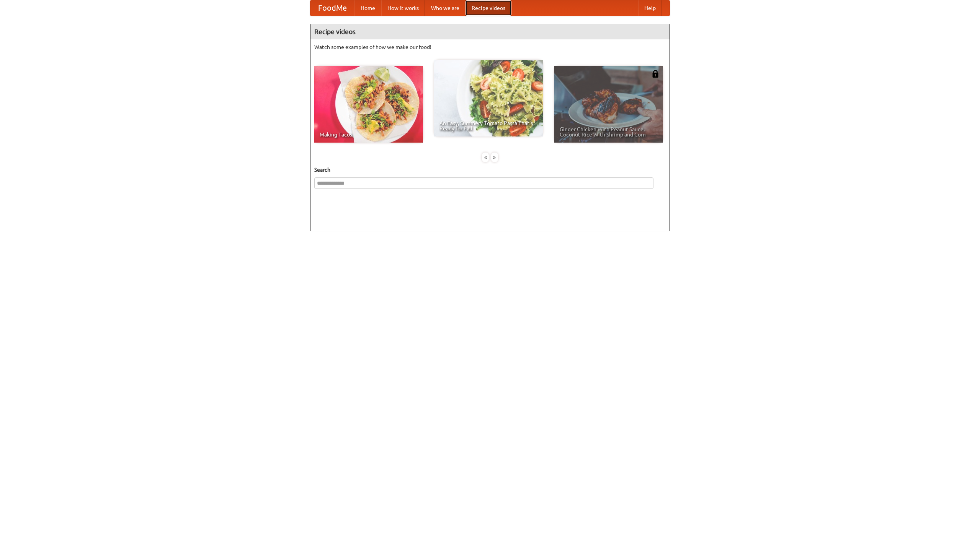  What do you see at coordinates (649, 8) in the screenshot?
I see `a: Help` at bounding box center [649, 8].